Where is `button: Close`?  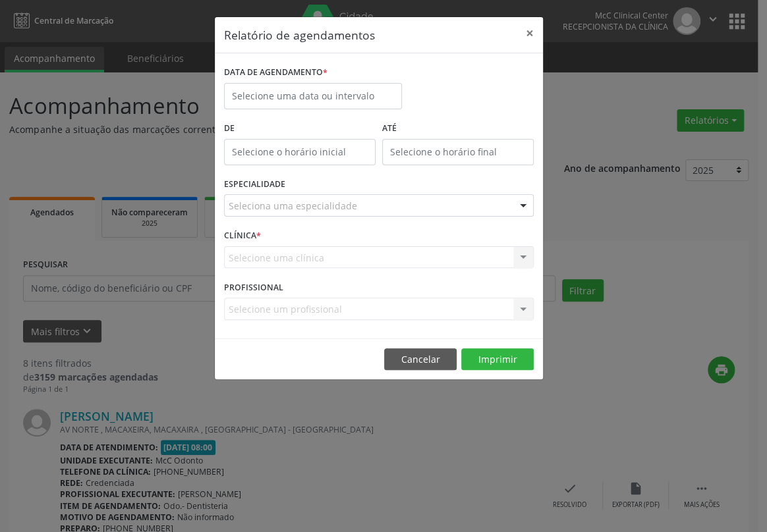 button: Close is located at coordinates (529, 33).